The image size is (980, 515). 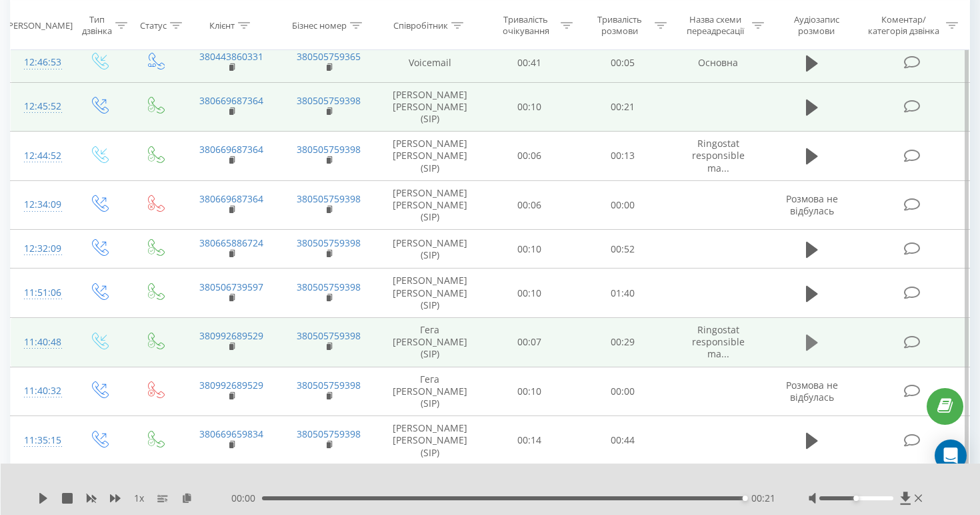 I want to click on td: 00:05, so click(x=623, y=63).